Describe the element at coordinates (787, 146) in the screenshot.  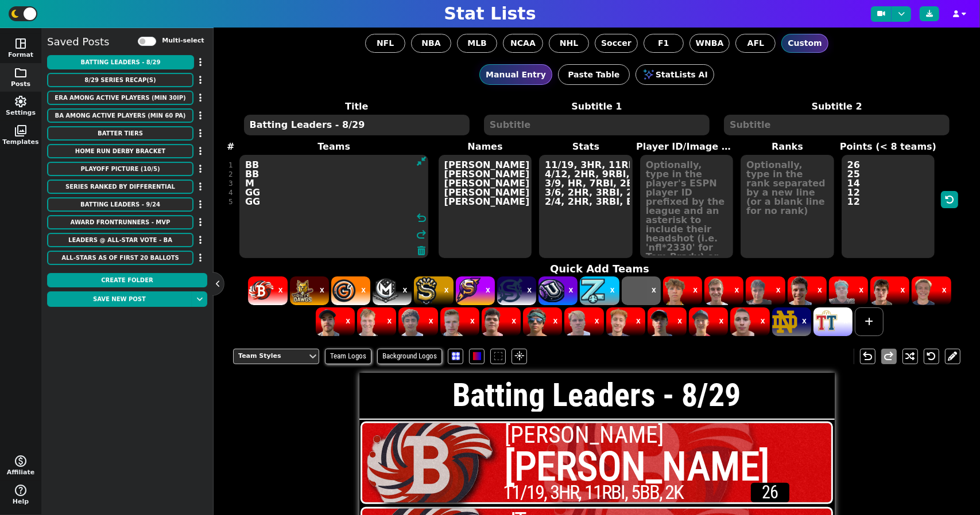
I see `label: Ranks` at that location.